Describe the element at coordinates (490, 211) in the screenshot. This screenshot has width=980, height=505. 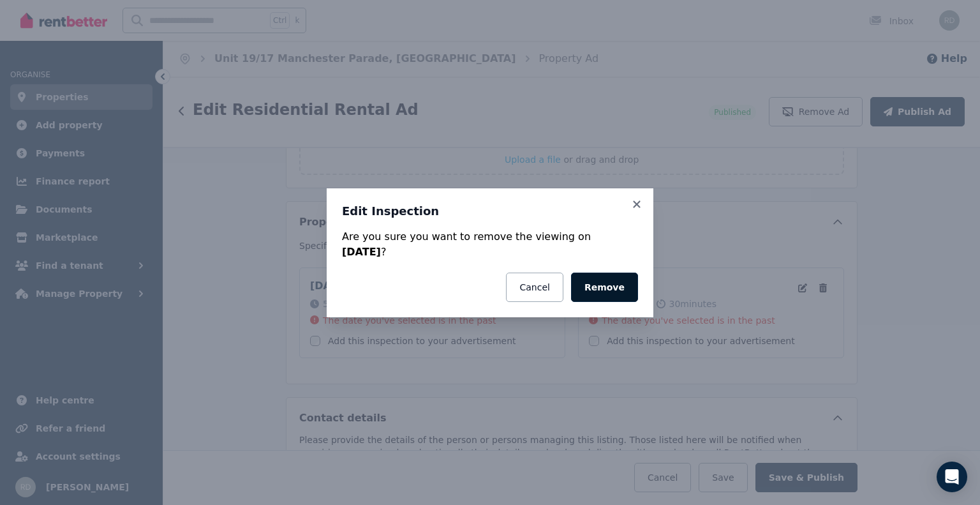
I see `h3: Edit Inspection` at that location.